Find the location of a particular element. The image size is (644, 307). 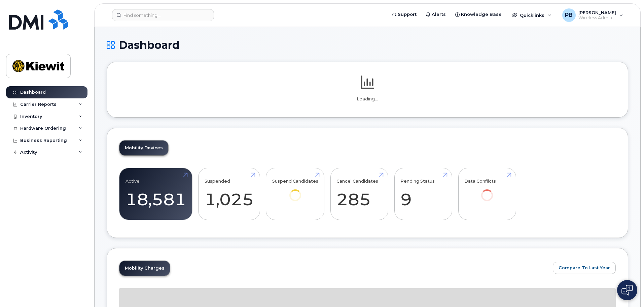

a: Mobility Charges is located at coordinates (145, 268).